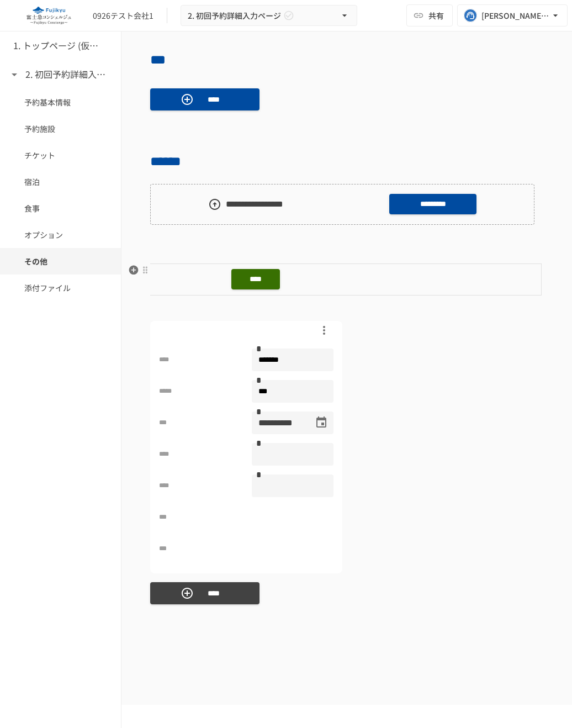 This screenshot has width=572, height=728. I want to click on span: 予約基本情報, so click(60, 102).